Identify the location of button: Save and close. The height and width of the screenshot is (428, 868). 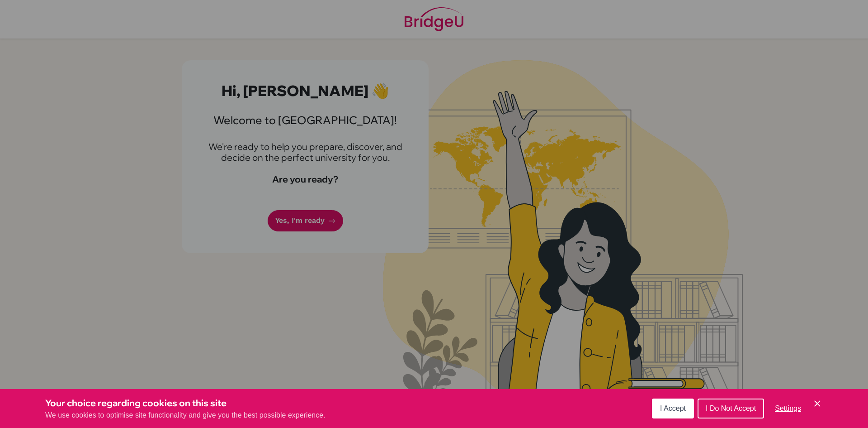
(818, 404).